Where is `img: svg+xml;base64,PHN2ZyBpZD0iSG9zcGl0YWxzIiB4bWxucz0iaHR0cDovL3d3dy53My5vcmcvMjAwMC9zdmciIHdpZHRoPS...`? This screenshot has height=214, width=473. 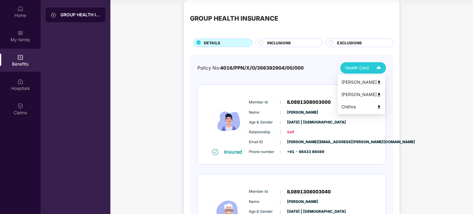
img: svg+xml;base64,PHN2ZyBpZD0iSG9zcGl0YWxzIiB4bWxucz0iaHR0cDovL3d3dy53My5vcmcvMjAwMC9zdmciIHdpZHRoPS... is located at coordinates (20, 82).